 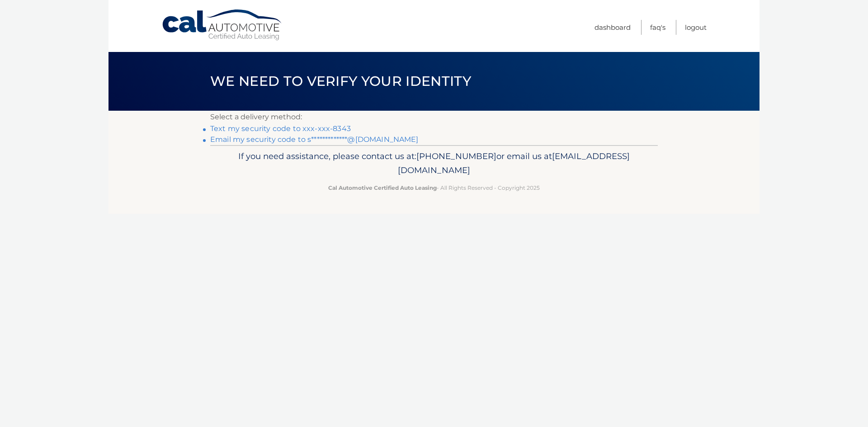 I want to click on a: Text my security code to xxx-xxx-8343, so click(x=280, y=129).